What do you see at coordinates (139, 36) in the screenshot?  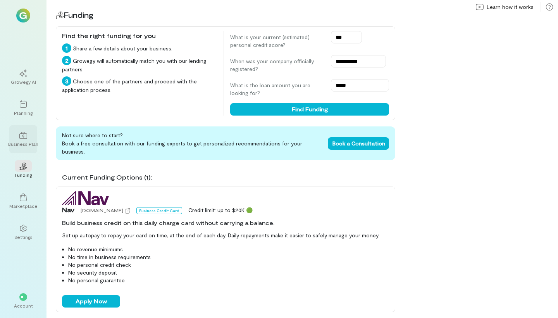 I see `div: Find the right funding for you` at bounding box center [139, 36].